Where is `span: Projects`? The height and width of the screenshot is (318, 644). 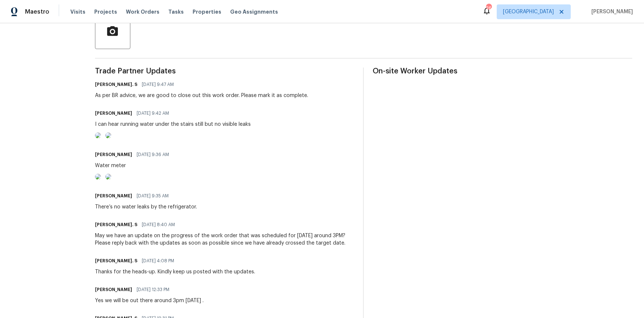
span: Projects is located at coordinates (106, 12).